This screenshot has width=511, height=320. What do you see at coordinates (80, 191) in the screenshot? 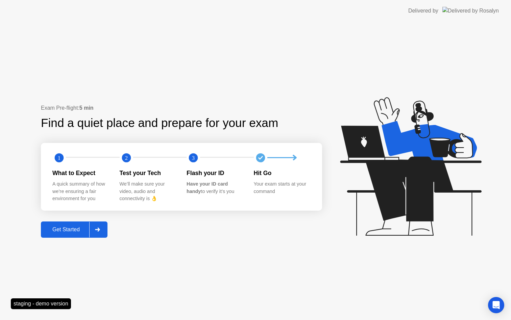
I see `div: A quick summary of how we’re ensuring a fair environment for you` at bounding box center [80, 191].